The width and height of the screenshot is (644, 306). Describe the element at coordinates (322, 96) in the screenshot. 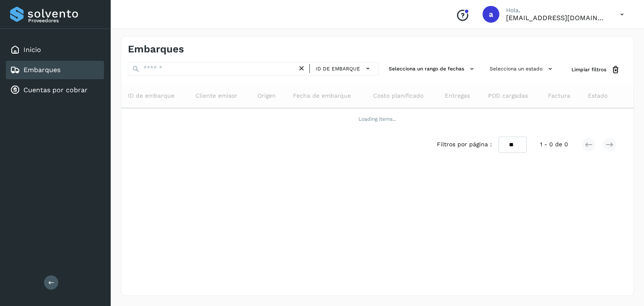

I see `span: Fecha de embarque` at that location.